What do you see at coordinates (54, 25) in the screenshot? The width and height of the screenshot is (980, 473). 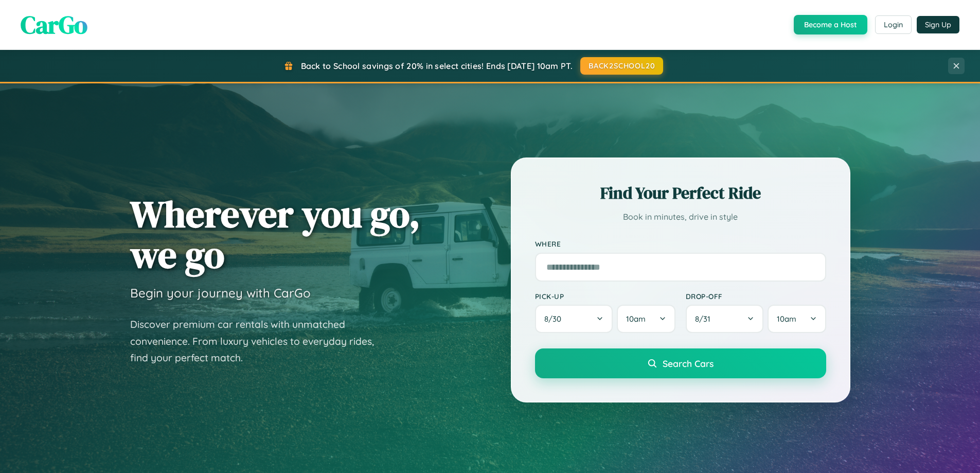 I see `span: CarGo` at bounding box center [54, 25].